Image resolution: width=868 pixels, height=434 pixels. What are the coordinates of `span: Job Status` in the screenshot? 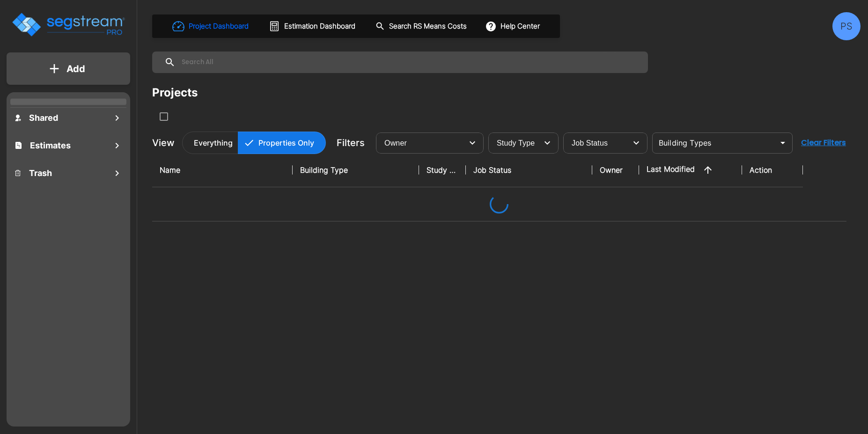 It's located at (589, 143).